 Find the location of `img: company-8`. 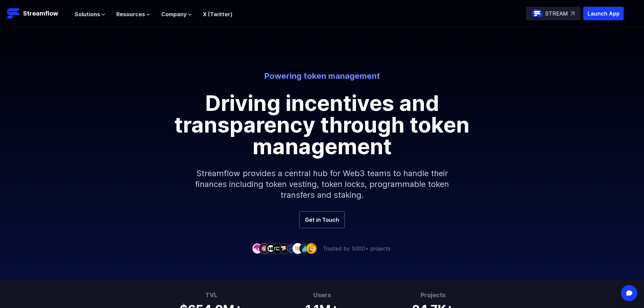

img: company-8 is located at coordinates (305, 248).